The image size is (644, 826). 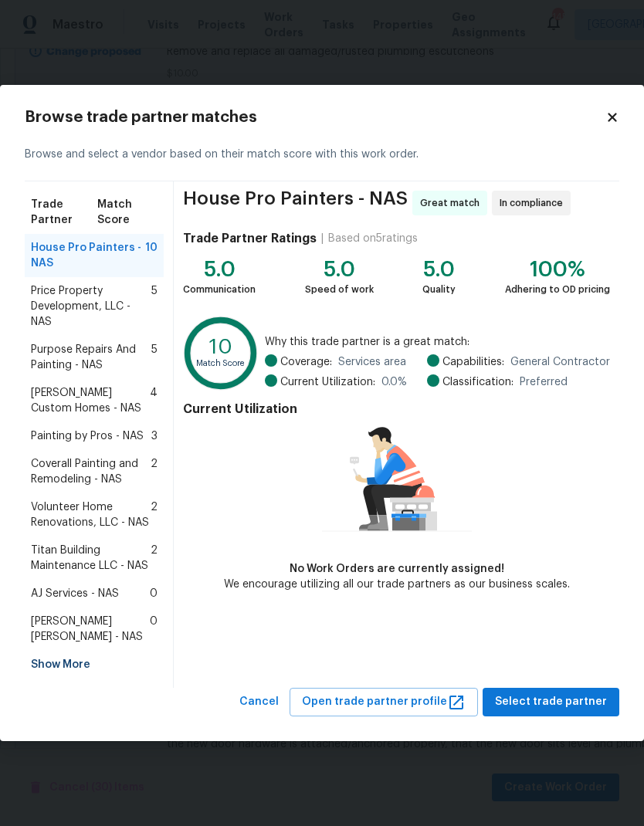 What do you see at coordinates (75, 594) in the screenshot?
I see `span: AJ Services - NAS` at bounding box center [75, 594].